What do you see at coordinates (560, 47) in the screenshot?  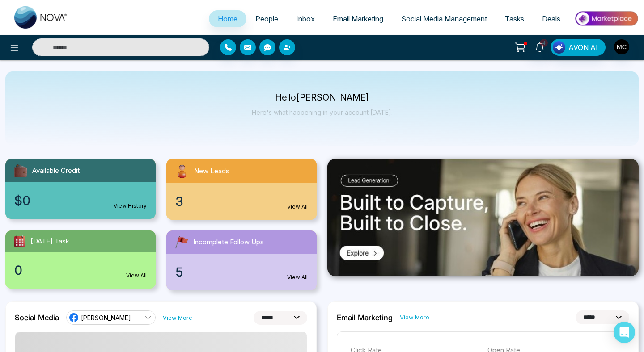 I see `img: Lead Flow` at bounding box center [560, 47].